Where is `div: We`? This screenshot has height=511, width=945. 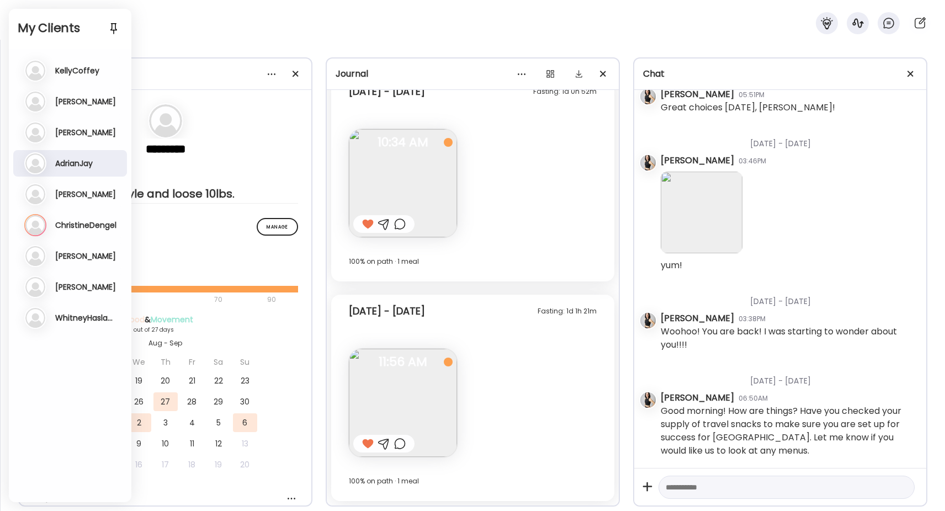 div: We is located at coordinates (139, 362).